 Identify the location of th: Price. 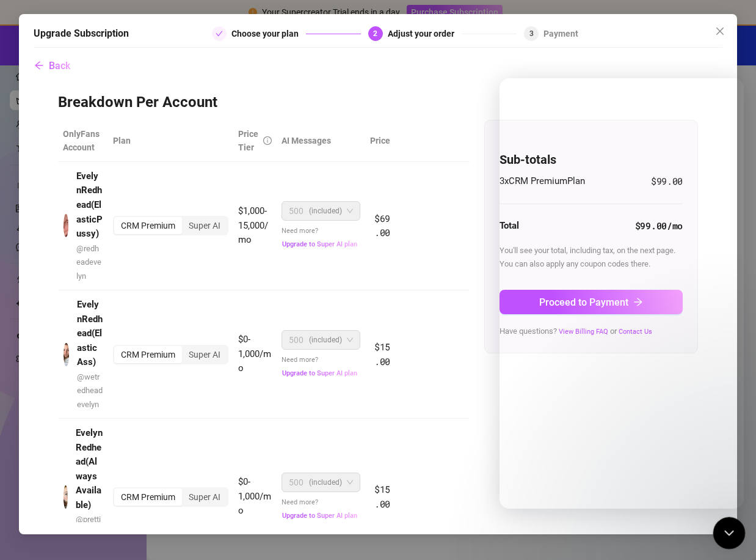
(380, 140).